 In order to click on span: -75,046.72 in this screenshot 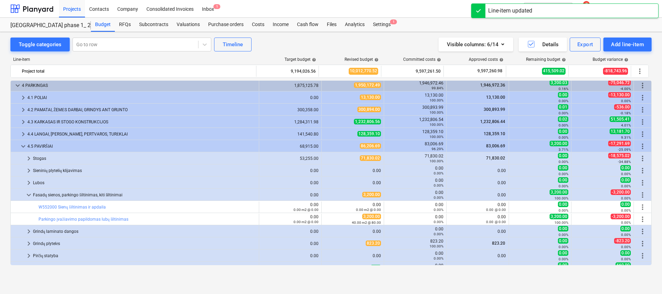, I will do `click(620, 83)`.